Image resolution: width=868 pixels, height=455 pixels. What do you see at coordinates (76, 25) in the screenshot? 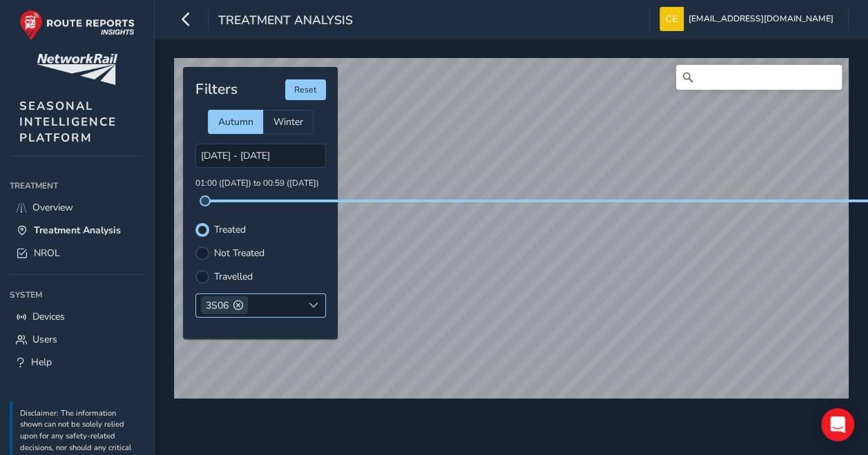
I see `img: rr logo` at bounding box center [76, 25].